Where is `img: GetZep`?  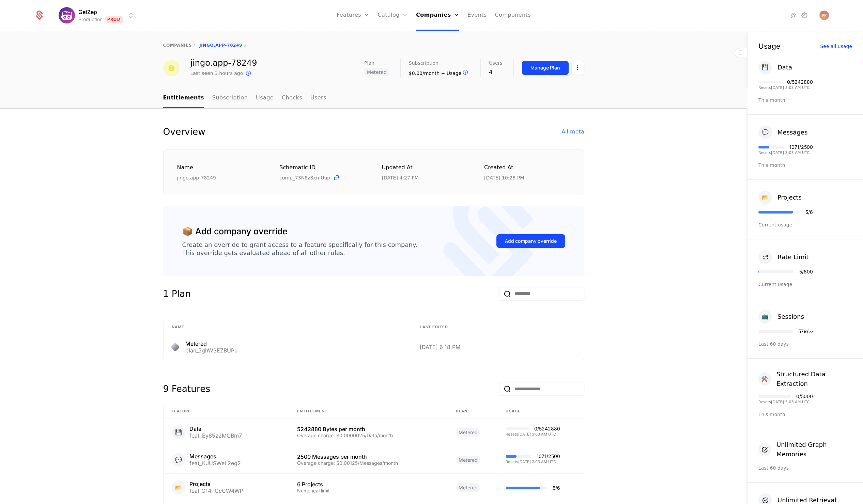 img: GetZep is located at coordinates (67, 15).